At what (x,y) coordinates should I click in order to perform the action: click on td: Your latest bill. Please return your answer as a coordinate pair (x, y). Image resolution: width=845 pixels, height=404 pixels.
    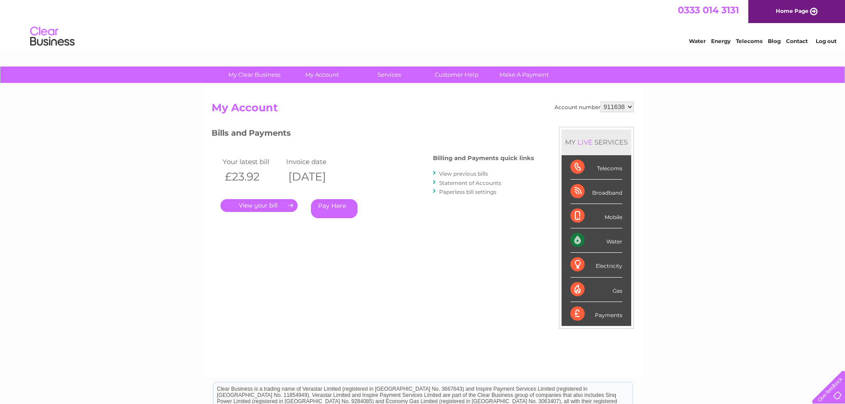
    Looking at the image, I should click on (252, 161).